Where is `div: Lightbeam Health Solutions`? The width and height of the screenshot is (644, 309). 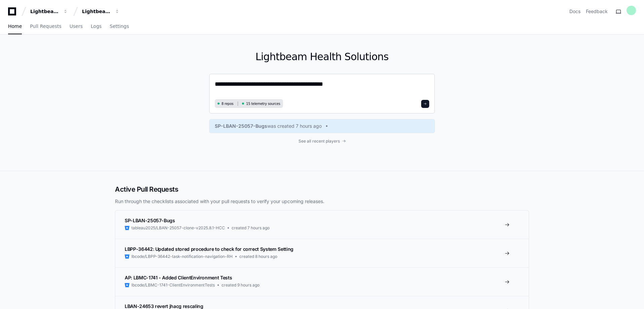 div: Lightbeam Health Solutions is located at coordinates (96, 11).